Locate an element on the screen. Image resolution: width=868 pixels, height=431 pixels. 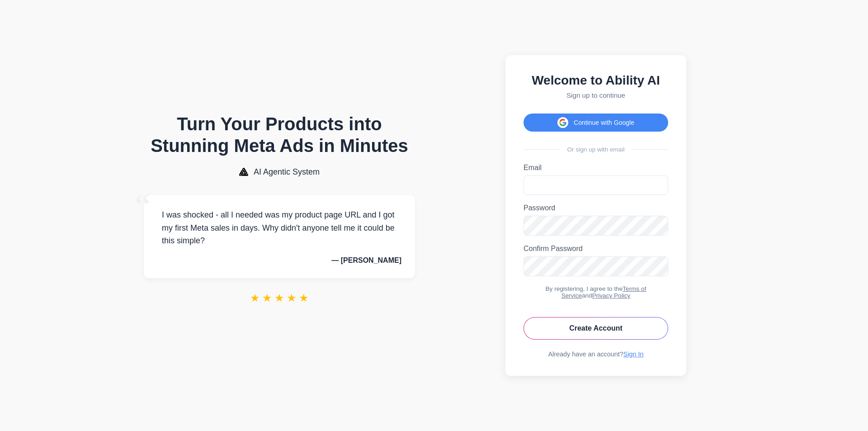
p: Sign up to continue is located at coordinates (596, 95).